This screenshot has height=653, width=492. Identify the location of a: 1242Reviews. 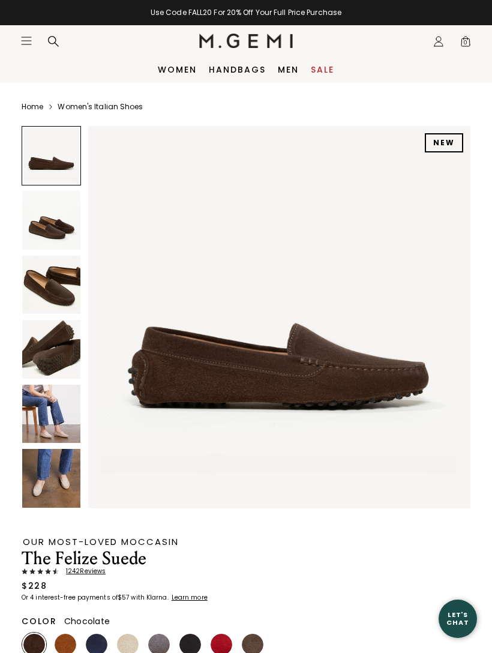
(146, 571).